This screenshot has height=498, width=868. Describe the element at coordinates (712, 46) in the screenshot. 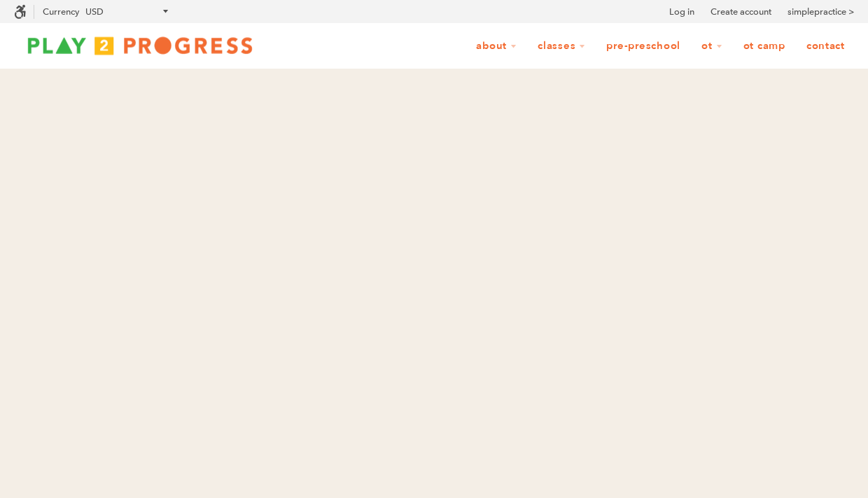

I see `a: OT` at that location.